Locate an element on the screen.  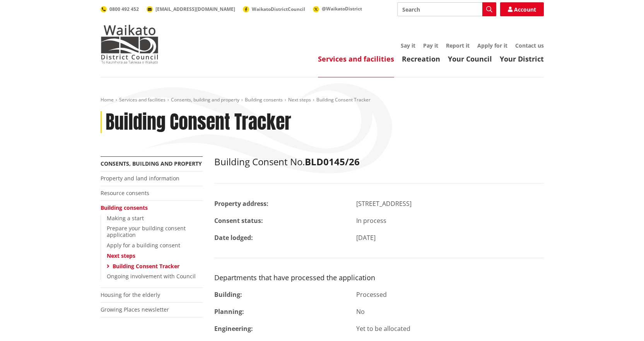
a: Report it is located at coordinates (457, 45).